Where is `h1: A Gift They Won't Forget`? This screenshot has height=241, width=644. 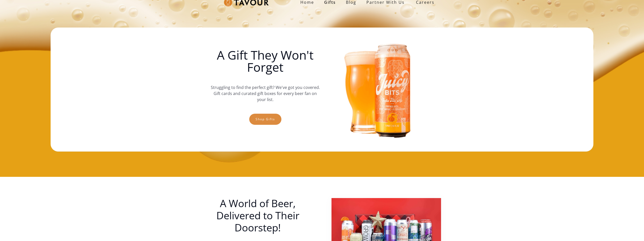
h1: A Gift They Won't Forget is located at coordinates (265, 61).